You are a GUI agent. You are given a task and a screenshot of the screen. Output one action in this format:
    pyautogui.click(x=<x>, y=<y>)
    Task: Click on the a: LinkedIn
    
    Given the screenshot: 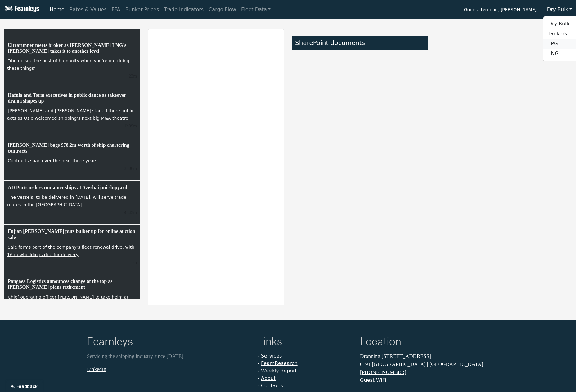 What is the action you would take?
    pyautogui.click(x=96, y=370)
    